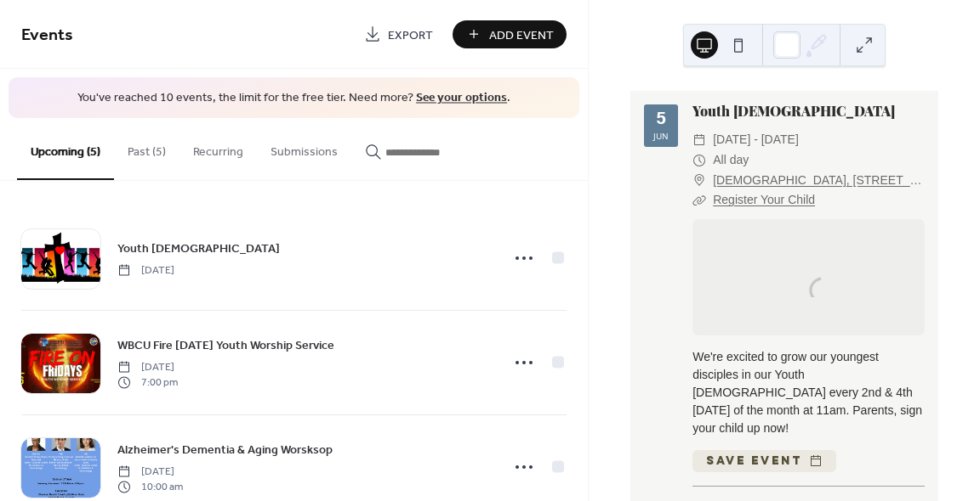  What do you see at coordinates (763, 200) in the screenshot?
I see `a: Register Your Child` at bounding box center [763, 200].